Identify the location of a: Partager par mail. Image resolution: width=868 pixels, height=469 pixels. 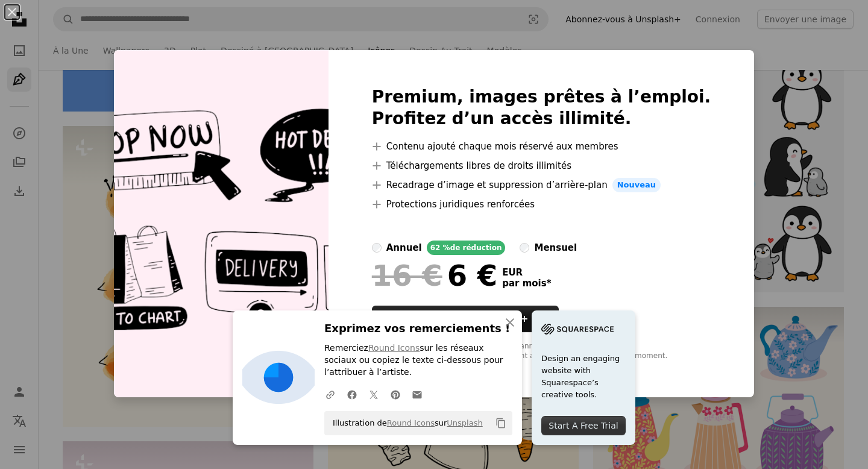
(417, 394).